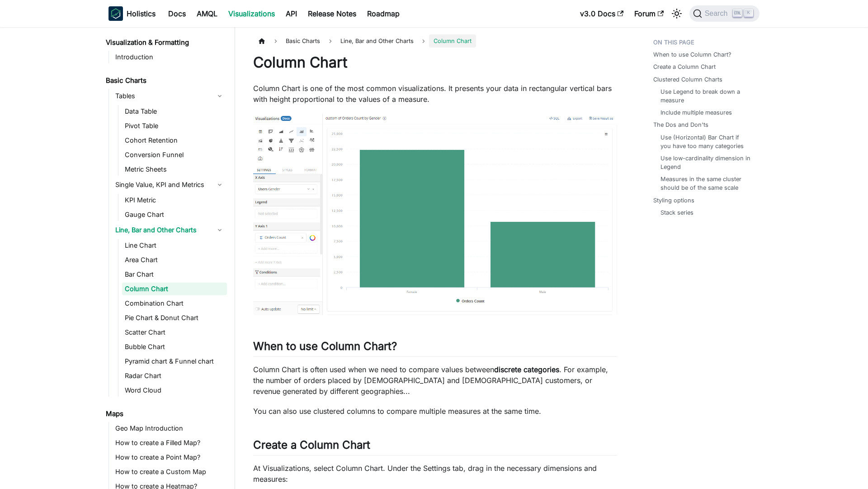 This screenshot has width=868, height=489. I want to click on a: When to use Column Chart?, so click(692, 54).